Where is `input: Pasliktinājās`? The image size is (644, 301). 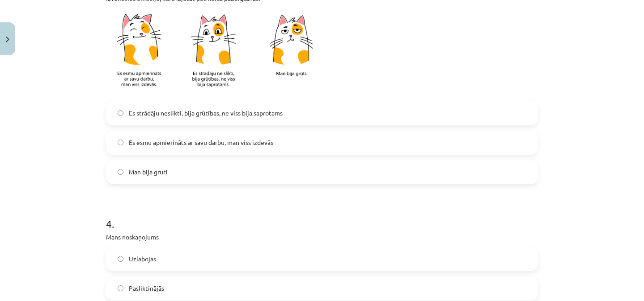 input: Pasliktinājās is located at coordinates (121, 289).